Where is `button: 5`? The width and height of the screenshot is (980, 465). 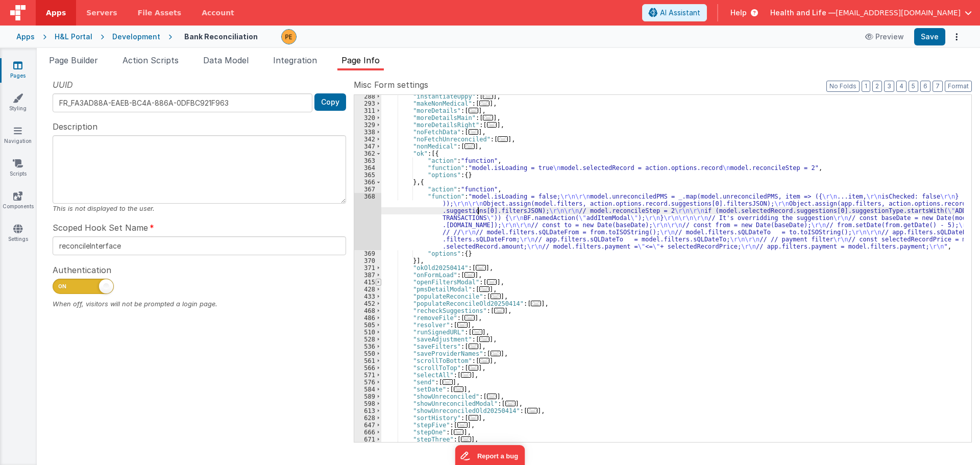 button: 5 is located at coordinates (913, 87).